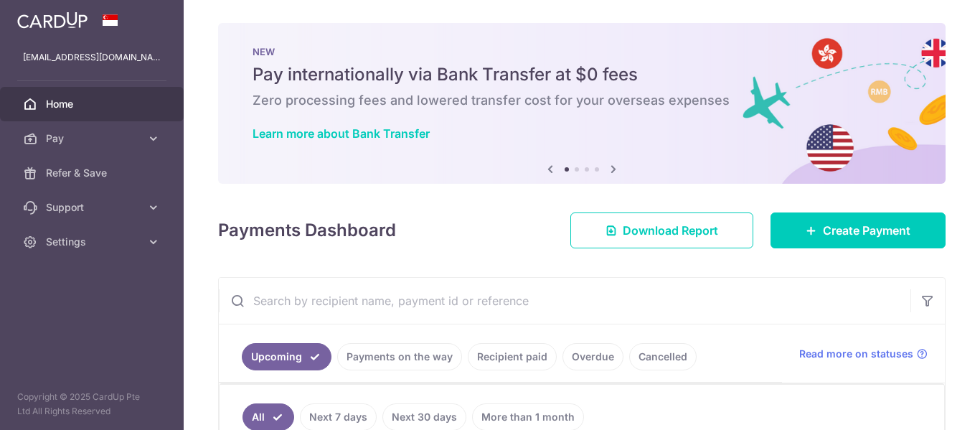 The width and height of the screenshot is (980, 430). I want to click on h4: Payments Dashboard, so click(307, 230).